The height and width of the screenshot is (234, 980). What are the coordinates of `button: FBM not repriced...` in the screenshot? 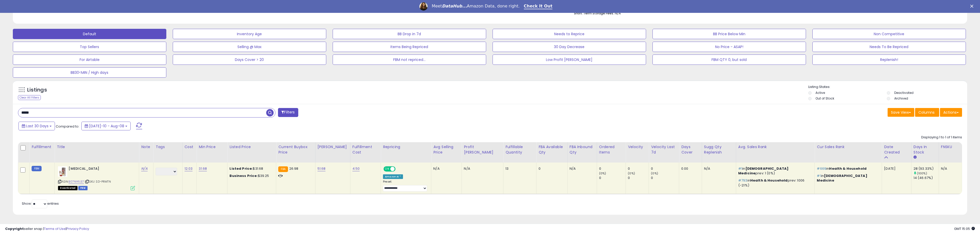 It's located at (409, 59).